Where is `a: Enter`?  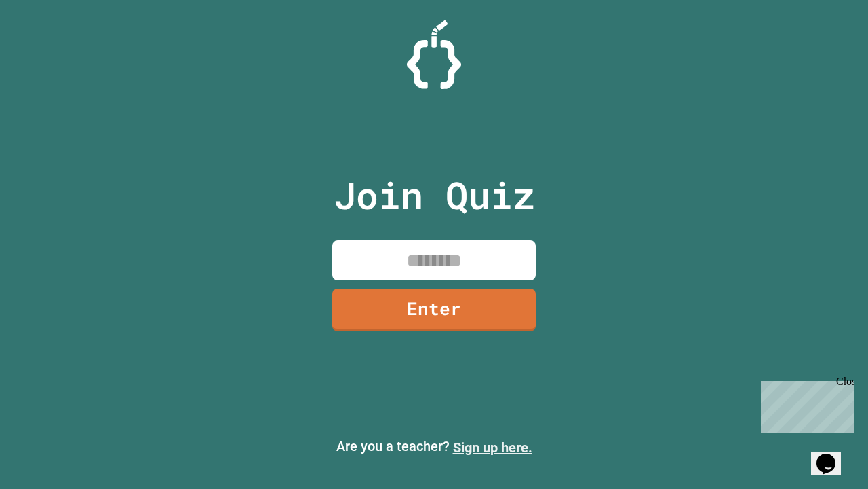
a: Enter is located at coordinates (434, 309).